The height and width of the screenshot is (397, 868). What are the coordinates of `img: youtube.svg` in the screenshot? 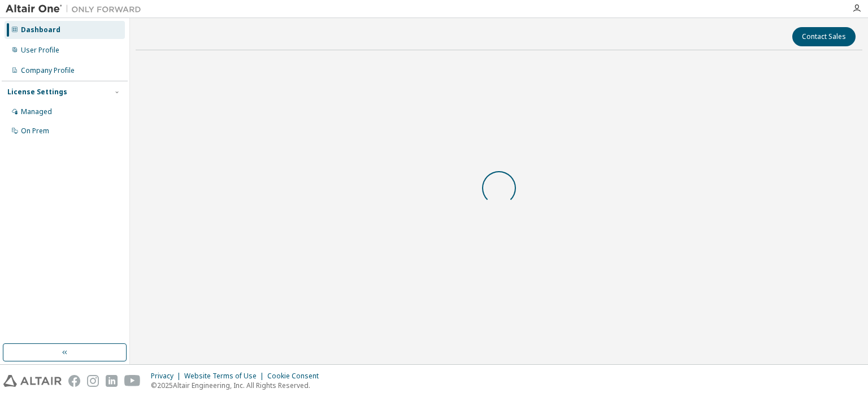 It's located at (132, 380).